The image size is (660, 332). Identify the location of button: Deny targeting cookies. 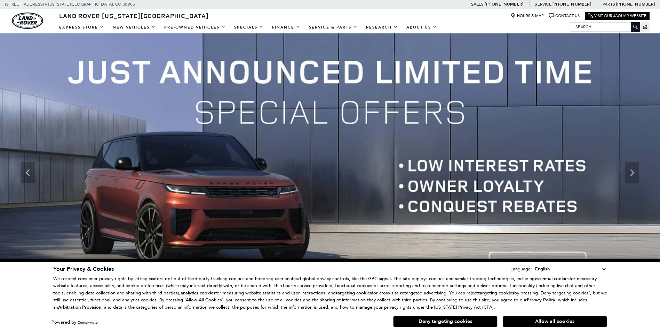
(445, 321).